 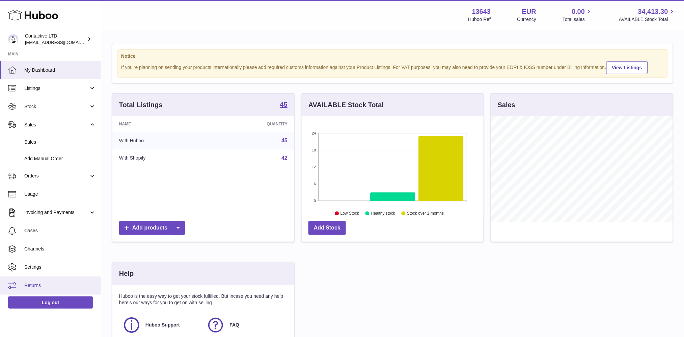 I want to click on span: Usage, so click(x=60, y=194).